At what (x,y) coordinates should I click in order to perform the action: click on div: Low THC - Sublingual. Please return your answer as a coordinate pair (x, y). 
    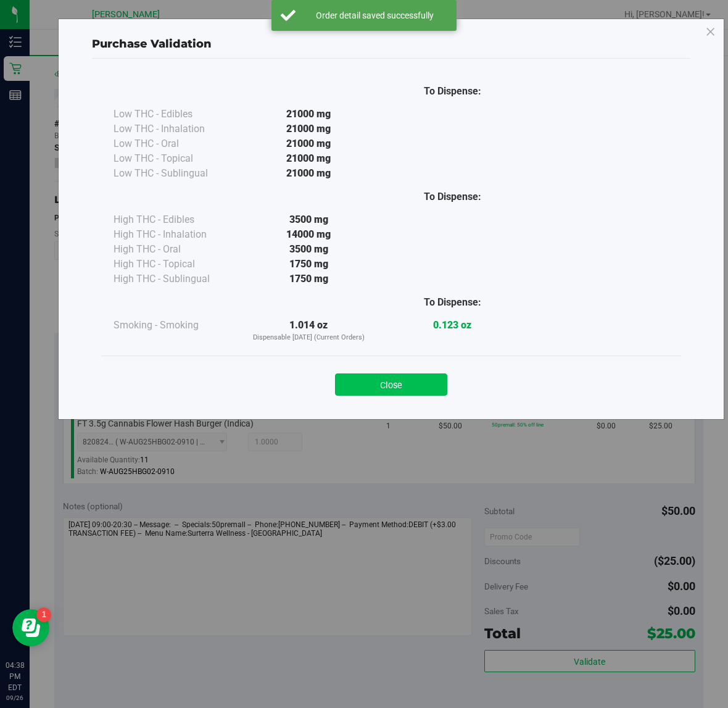
    Looking at the image, I should click on (175, 174).